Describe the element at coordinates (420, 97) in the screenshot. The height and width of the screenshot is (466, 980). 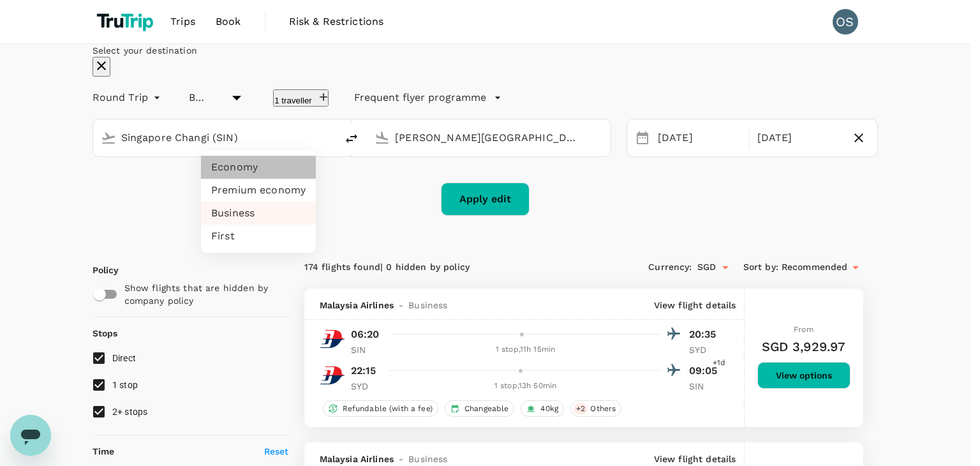
I see `p: Frequent flyer programme` at that location.